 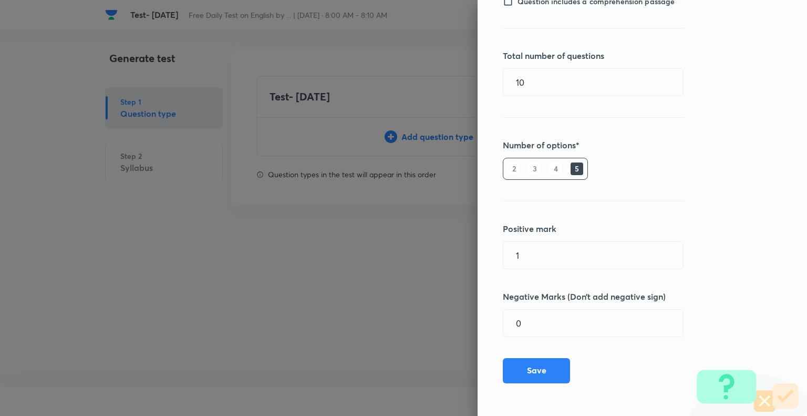 I want to click on h5: Positive mark, so click(x=625, y=229).